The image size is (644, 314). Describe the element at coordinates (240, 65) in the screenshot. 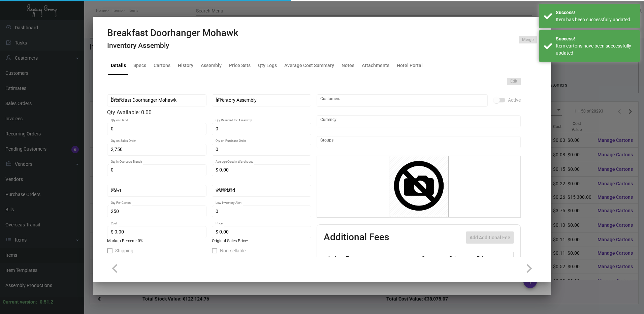

I see `div: Price Sets` at that location.